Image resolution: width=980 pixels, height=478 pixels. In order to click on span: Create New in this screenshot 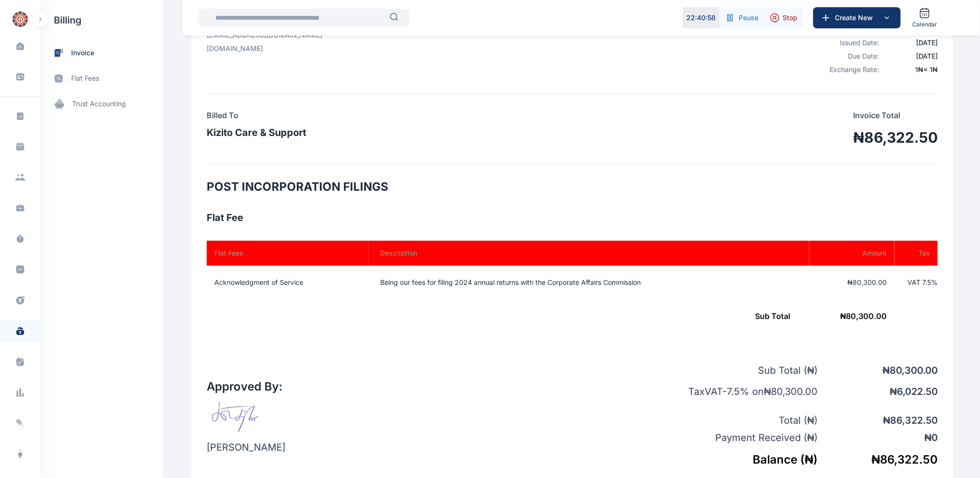, I will do `click(856, 18)`.